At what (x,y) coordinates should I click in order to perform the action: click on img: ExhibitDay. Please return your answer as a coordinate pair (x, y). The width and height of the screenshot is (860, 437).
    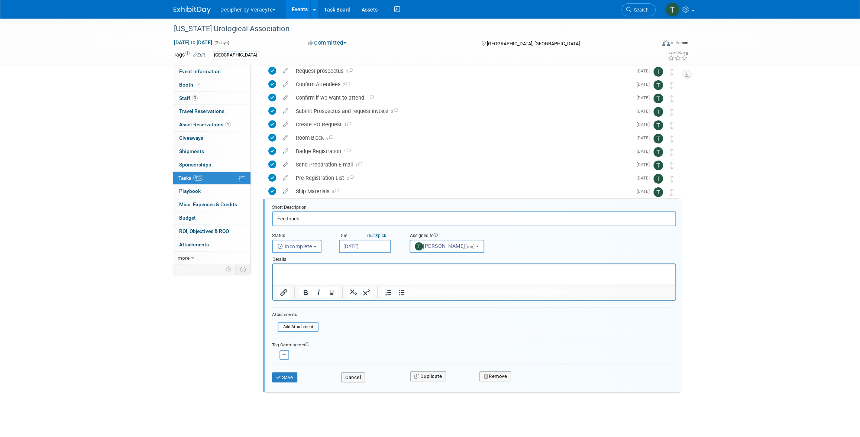
    Looking at the image, I should click on (192, 10).